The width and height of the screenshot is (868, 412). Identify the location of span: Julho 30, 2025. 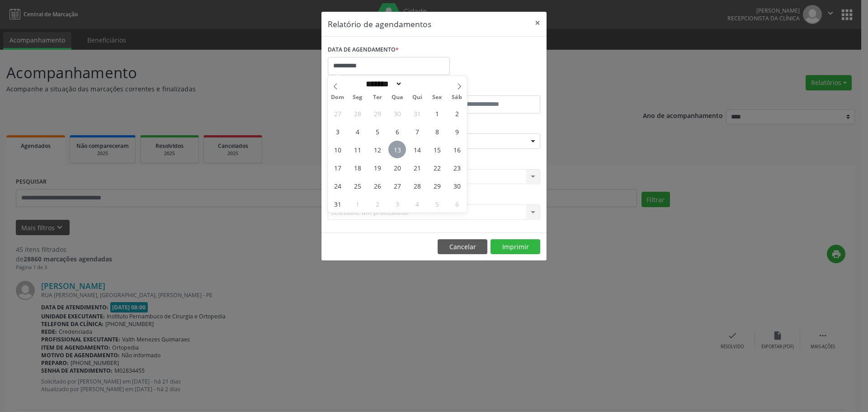
(397, 113).